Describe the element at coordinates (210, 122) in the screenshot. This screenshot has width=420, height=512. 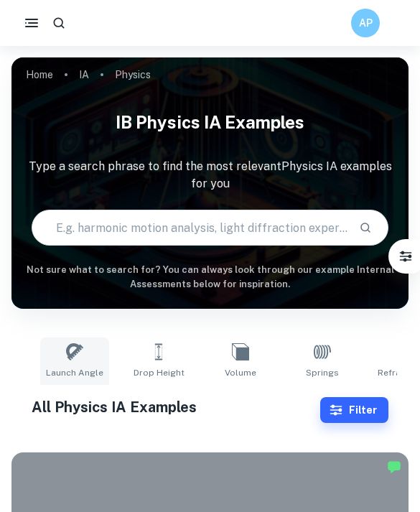
I see `h1: IB Physics IA examples` at that location.